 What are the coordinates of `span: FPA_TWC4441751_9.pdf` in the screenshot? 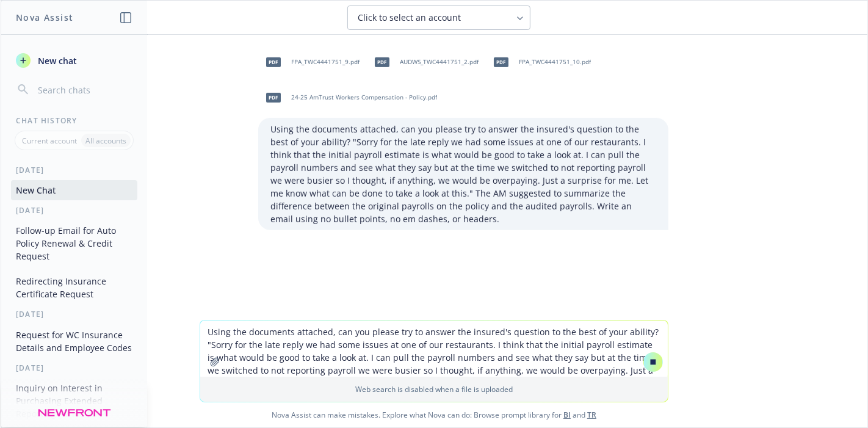 It's located at (325, 62).